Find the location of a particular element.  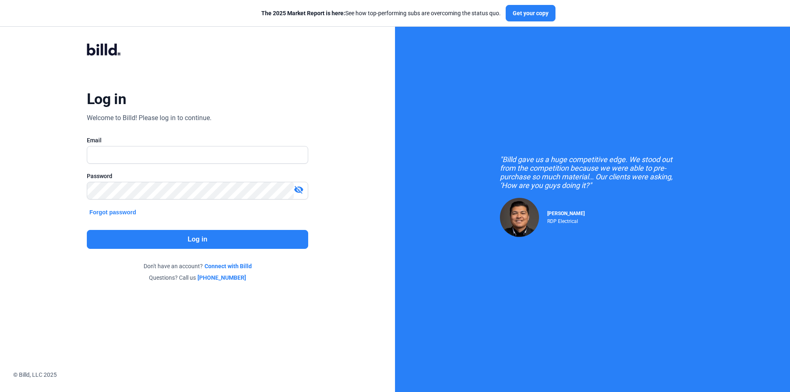

div: Welcome to Billd! Please log in to continue. is located at coordinates (149, 118).